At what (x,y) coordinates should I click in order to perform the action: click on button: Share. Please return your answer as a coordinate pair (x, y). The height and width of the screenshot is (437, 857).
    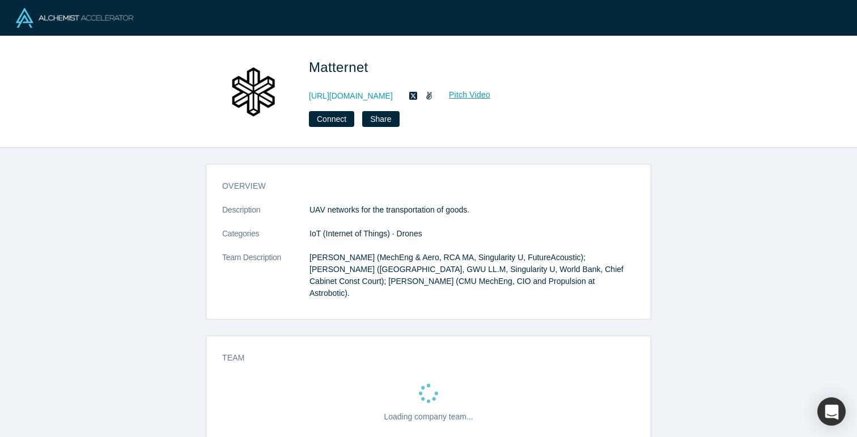
    Looking at the image, I should click on (380, 119).